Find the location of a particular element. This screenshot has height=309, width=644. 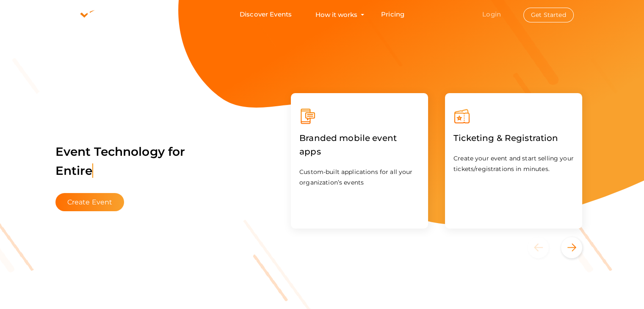

a: Login is located at coordinates (491, 14).